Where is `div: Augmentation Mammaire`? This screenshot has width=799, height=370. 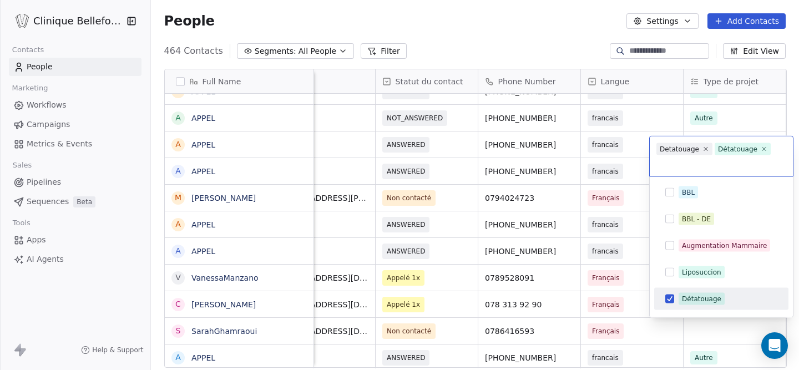
div: Augmentation Mammaire is located at coordinates (724, 246).